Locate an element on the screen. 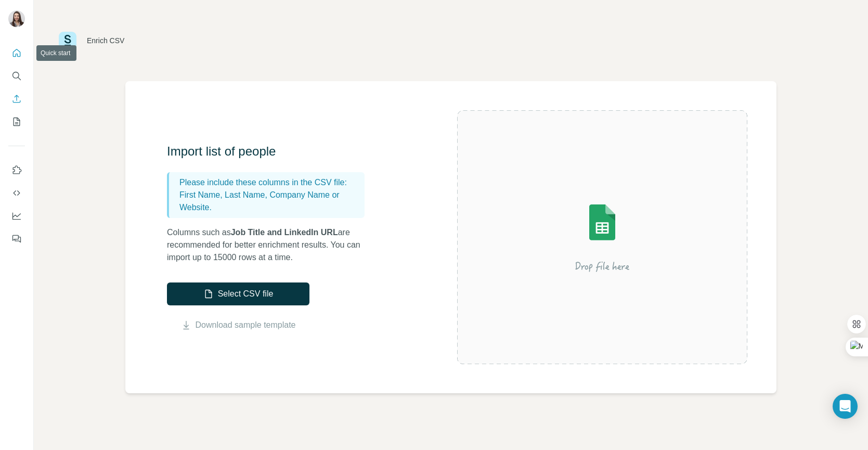 The width and height of the screenshot is (868, 450). h3: Import list of people is located at coordinates (271, 151).